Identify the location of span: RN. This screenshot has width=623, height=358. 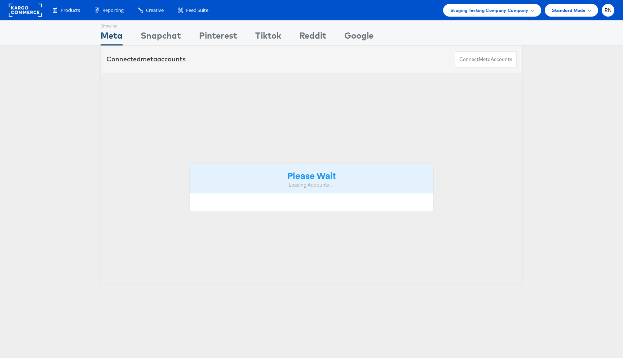
(608, 10).